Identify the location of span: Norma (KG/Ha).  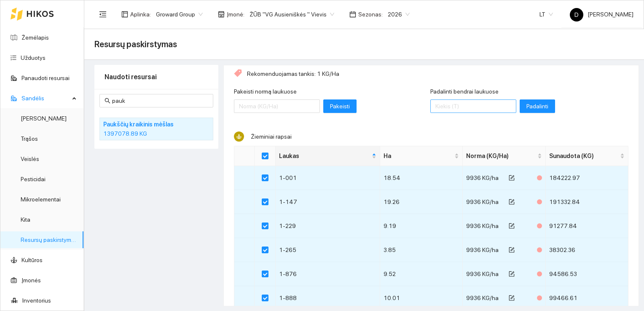
(501, 156).